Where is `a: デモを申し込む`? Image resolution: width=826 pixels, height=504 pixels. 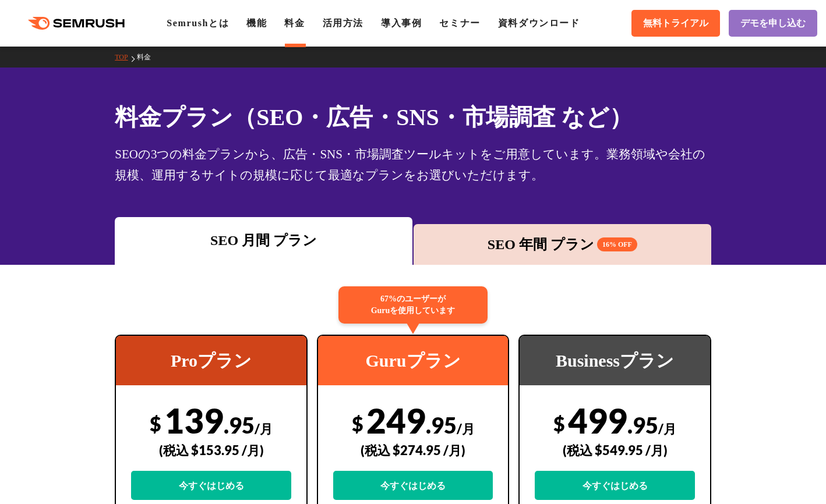
a: デモを申し込む is located at coordinates (773, 24).